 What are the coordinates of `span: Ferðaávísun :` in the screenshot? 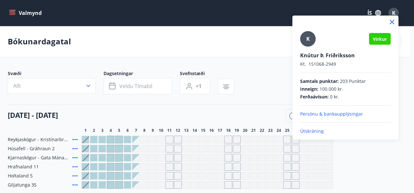 It's located at (315, 97).